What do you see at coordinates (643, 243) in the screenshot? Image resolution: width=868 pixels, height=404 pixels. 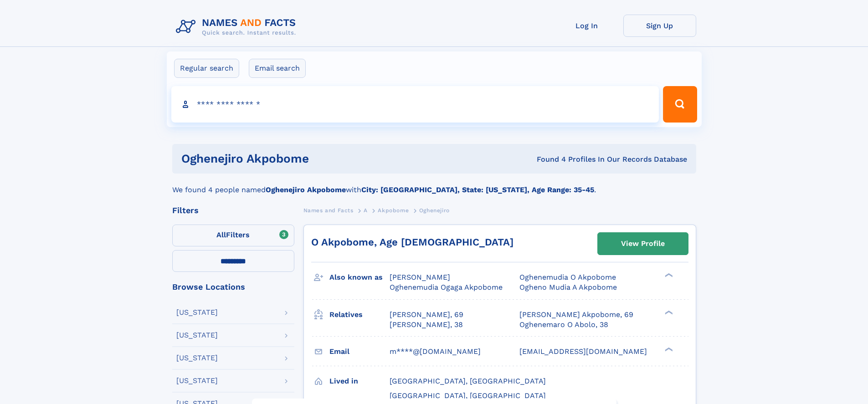 I see `div: View Profile` at bounding box center [643, 243].